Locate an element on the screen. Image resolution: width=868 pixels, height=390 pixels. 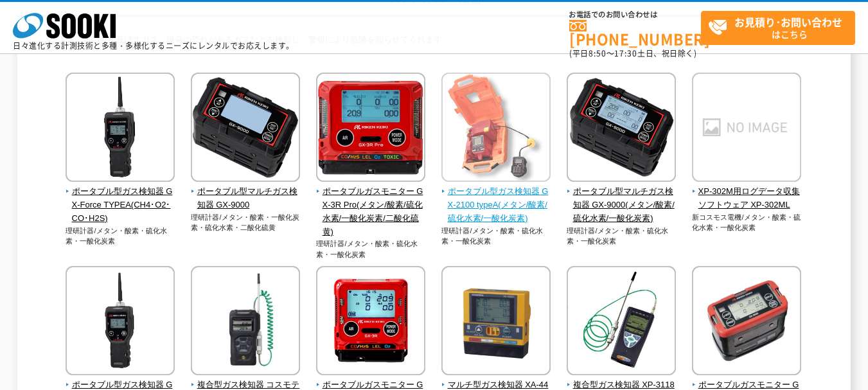
img: ポータブル型マルチガス検知器 GX-9000 is located at coordinates (245, 128).